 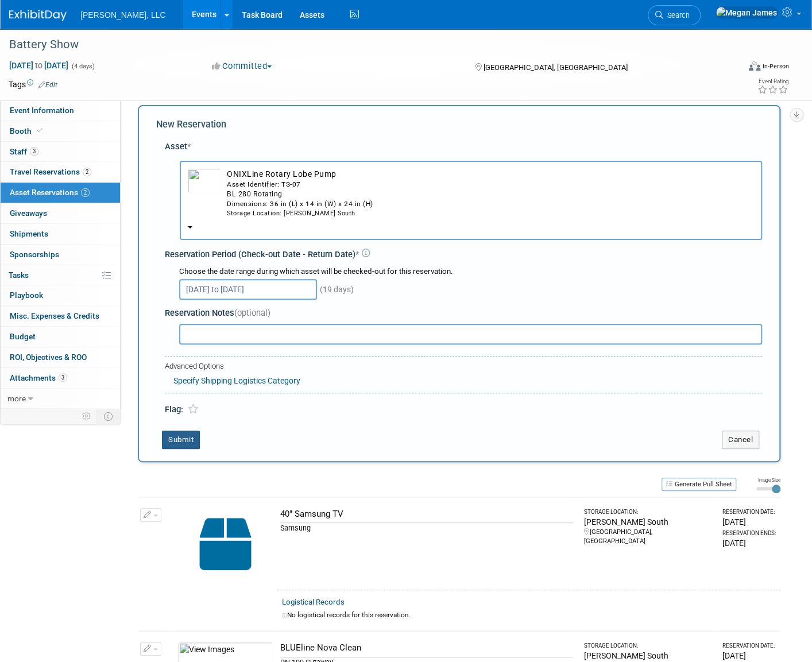 What do you see at coordinates (26, 295) in the screenshot?
I see `span: Playbook` at bounding box center [26, 295].